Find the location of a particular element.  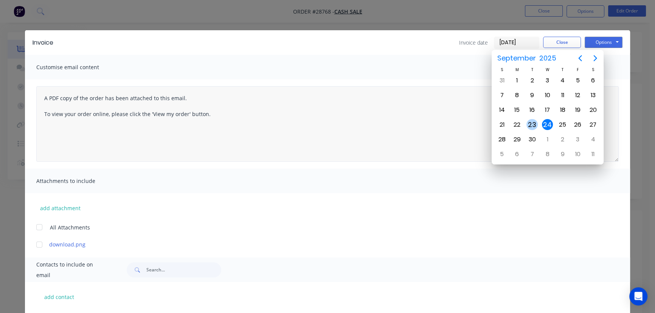

div: Thursday, September 11, 2025 is located at coordinates (563, 95).